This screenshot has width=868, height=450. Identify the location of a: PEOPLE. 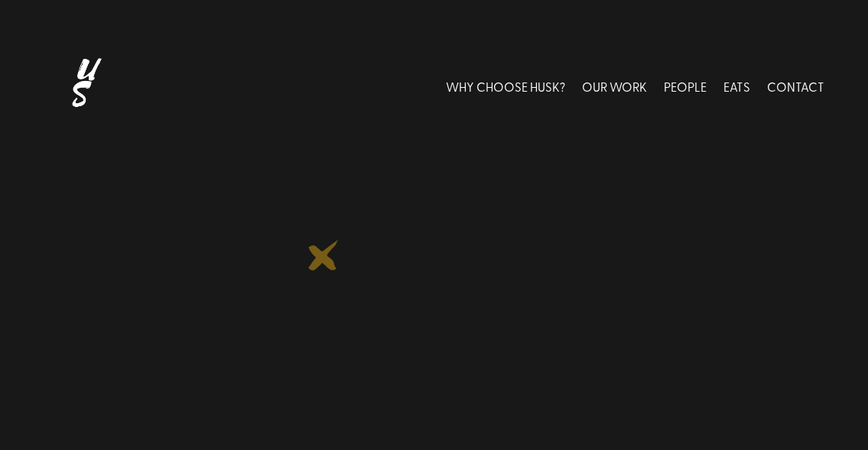
(686, 85).